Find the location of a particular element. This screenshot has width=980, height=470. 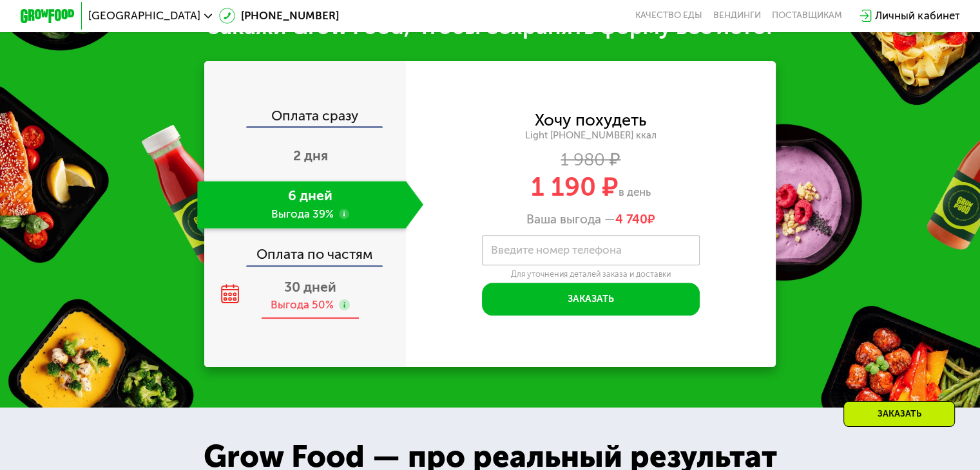

a: Вендинги is located at coordinates (737, 15).